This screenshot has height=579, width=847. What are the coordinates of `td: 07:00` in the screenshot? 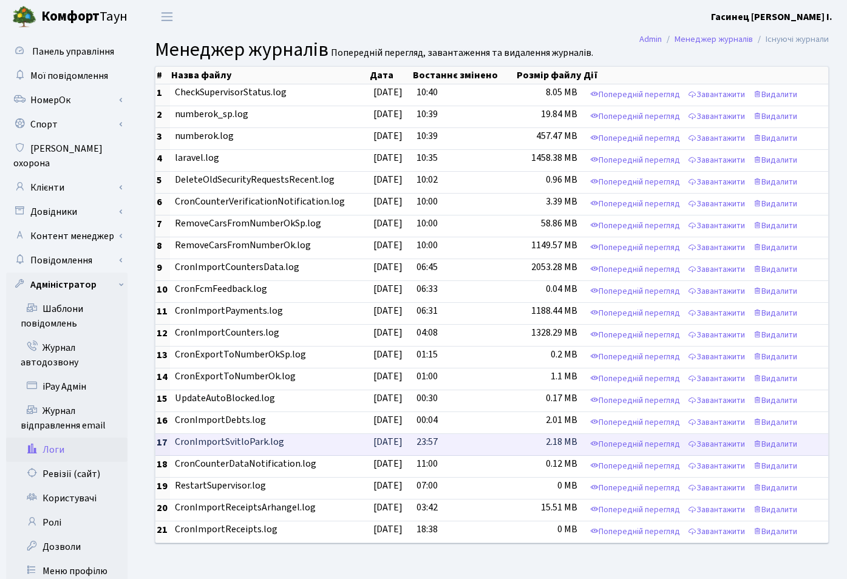 It's located at (460, 489).